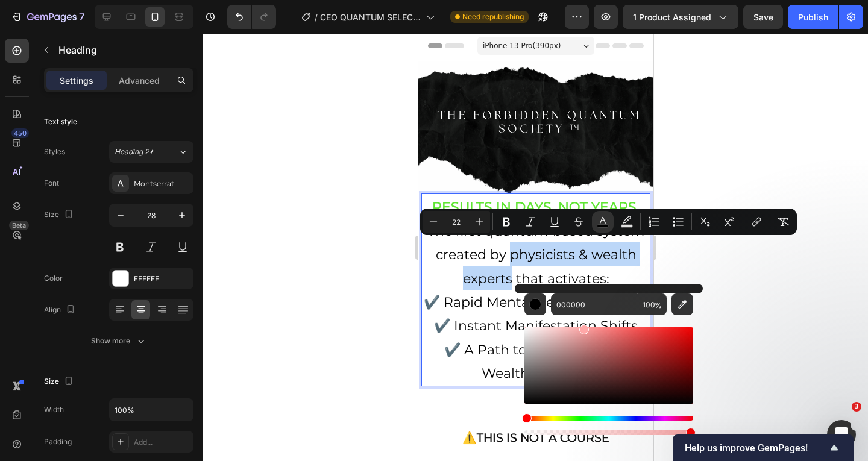 This screenshot has width=868, height=461. Describe the element at coordinates (103, 12) in the screenshot. I see `span: iPhone 13 Pro ( 390 px)` at that location.